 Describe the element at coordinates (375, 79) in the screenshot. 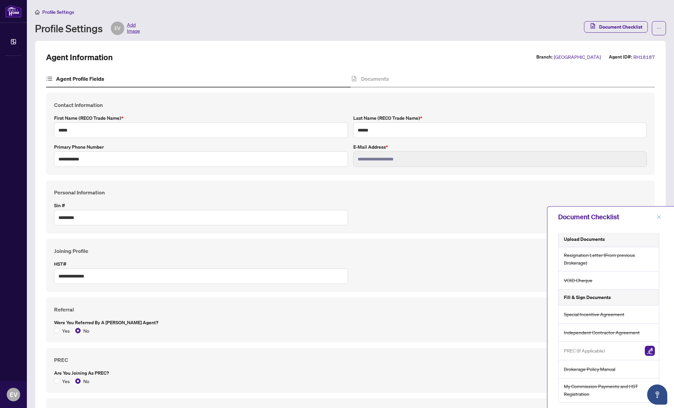

I see `h4: Documents` at that location.